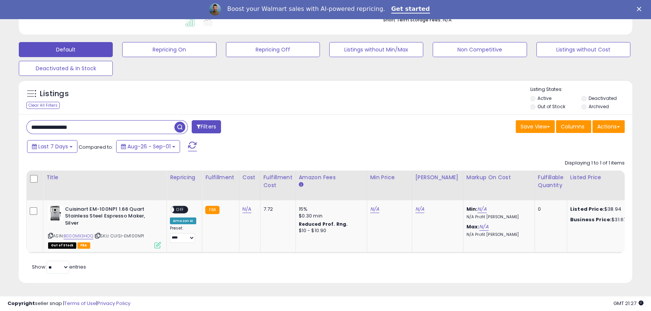 The width and height of the screenshot is (651, 311). I want to click on div: Amazon Fees, so click(331, 177).